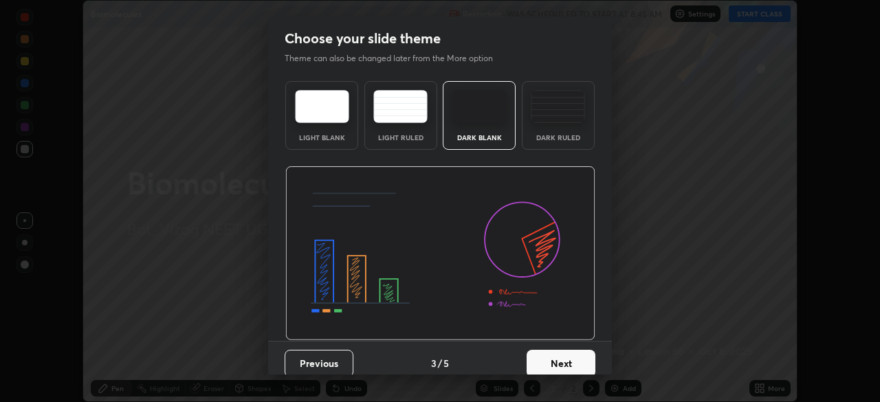 The height and width of the screenshot is (402, 880). Describe the element at coordinates (319, 364) in the screenshot. I see `button: Previous` at that location.